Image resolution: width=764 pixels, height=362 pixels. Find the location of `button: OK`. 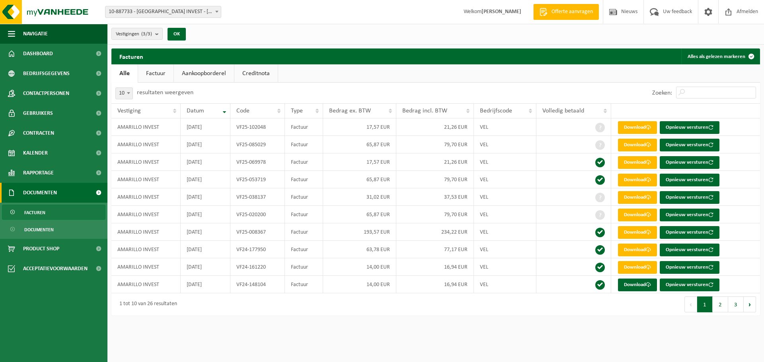

button: OK is located at coordinates (177, 34).